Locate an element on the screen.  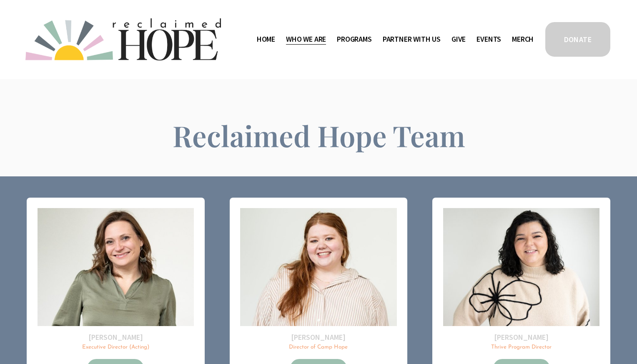
p: Thrive Program Director is located at coordinates (521, 347).